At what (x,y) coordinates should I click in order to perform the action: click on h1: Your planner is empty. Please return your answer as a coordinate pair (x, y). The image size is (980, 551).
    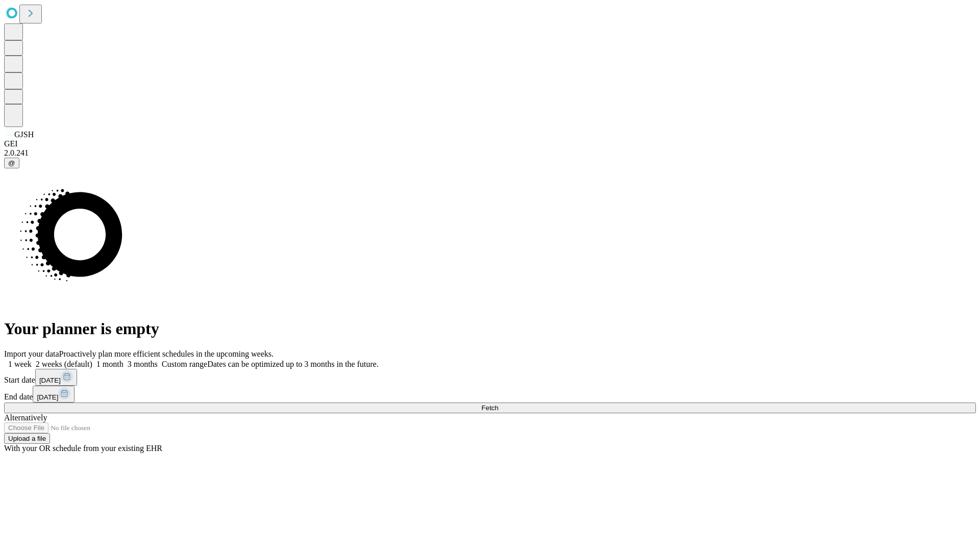
    Looking at the image, I should click on (490, 328).